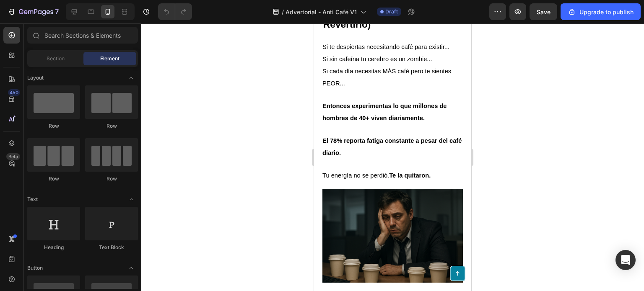 This screenshot has width=644, height=291. I want to click on div: Upgrade to publish, so click(600, 12).